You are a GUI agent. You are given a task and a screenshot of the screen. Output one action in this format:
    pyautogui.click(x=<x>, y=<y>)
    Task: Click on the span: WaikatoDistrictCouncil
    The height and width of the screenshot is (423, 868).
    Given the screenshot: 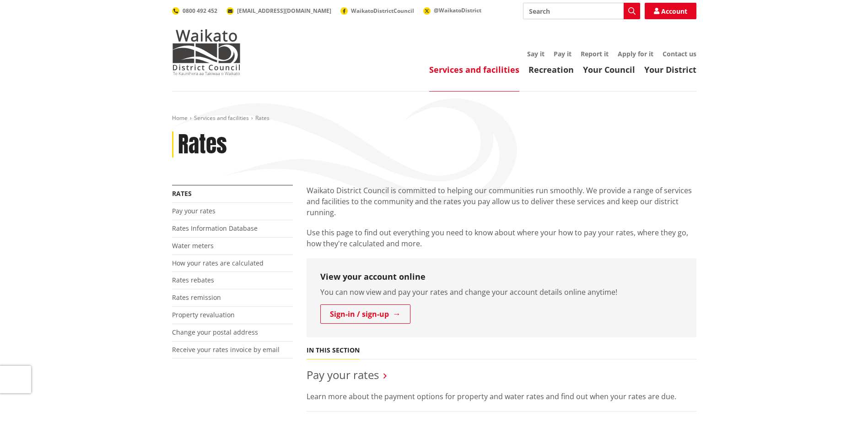 What is the action you would take?
    pyautogui.click(x=383, y=11)
    